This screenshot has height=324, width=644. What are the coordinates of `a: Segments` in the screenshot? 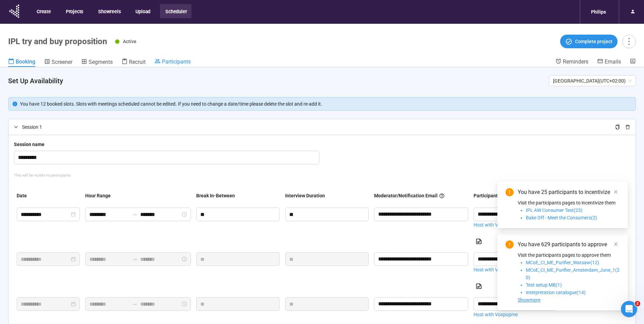 It's located at (97, 63).